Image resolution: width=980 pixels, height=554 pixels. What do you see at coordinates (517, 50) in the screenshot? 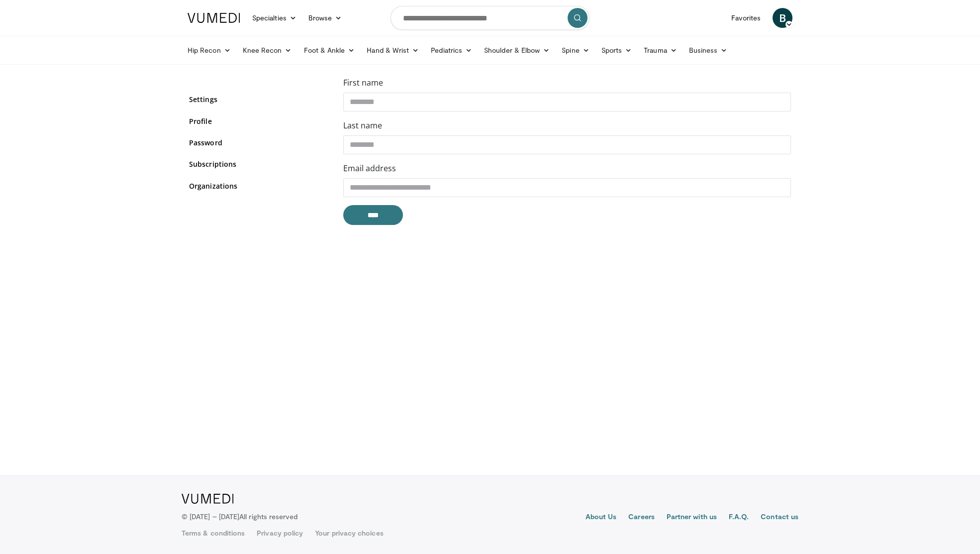
I see `a: Shoulder & Elbow` at bounding box center [517, 50].